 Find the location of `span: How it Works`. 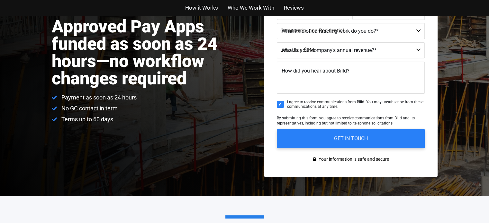

span: How it Works is located at coordinates (202, 8).